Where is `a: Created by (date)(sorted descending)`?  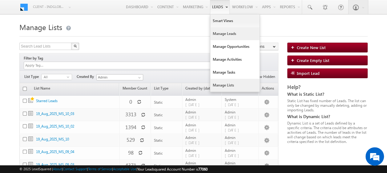
a: Created by (date)(sorted descending) is located at coordinates (201, 90).